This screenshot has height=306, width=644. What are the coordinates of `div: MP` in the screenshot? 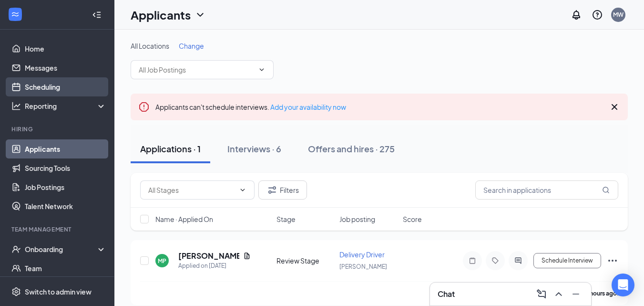 It's located at (162, 261).